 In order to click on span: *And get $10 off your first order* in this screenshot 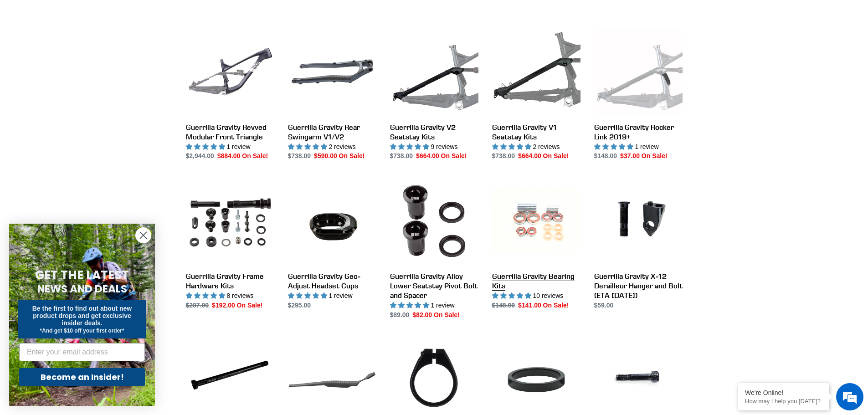, I will do `click(82, 331)`.